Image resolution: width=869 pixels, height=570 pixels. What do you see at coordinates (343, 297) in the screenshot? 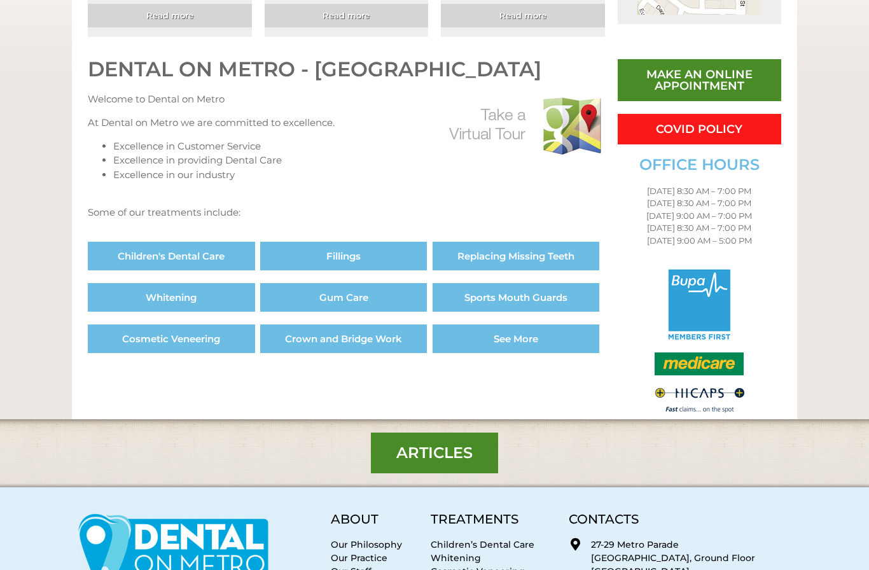
I see `span: Gum Care` at bounding box center [343, 297].